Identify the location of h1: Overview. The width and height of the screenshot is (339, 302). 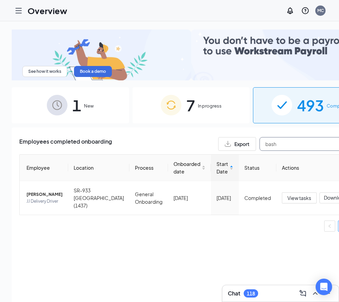
(47, 11).